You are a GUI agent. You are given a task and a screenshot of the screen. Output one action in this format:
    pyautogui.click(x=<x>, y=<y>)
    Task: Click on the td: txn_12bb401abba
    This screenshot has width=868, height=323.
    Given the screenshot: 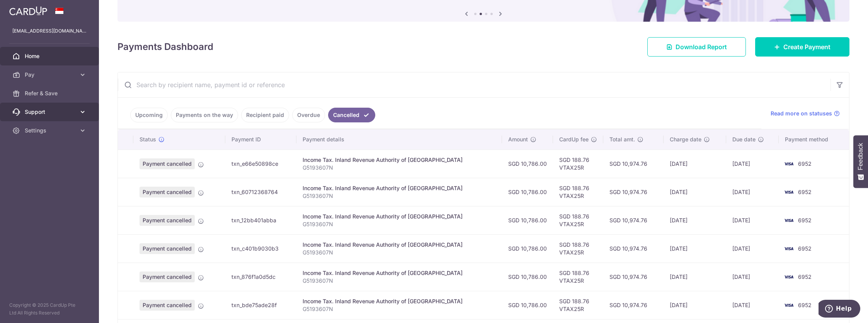 What is the action you would take?
    pyautogui.click(x=261, y=220)
    